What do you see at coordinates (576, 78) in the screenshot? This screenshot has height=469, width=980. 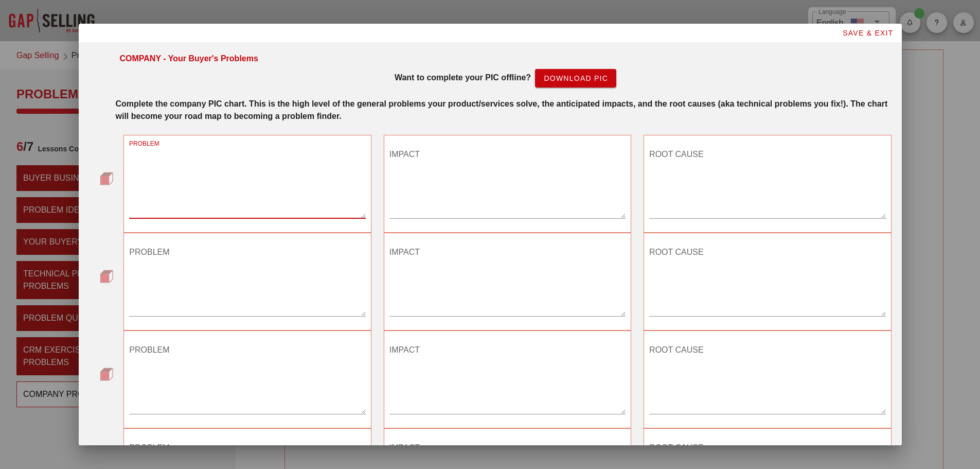 I see `a: Download PIC` at bounding box center [576, 78].